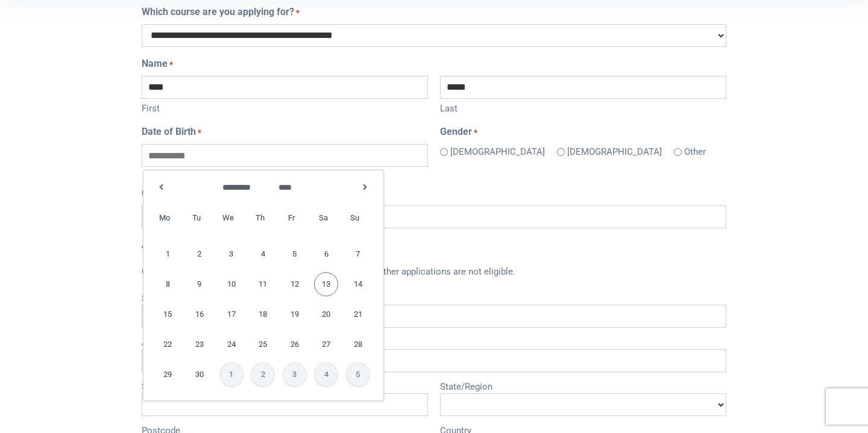 The height and width of the screenshot is (433, 868). What do you see at coordinates (358, 254) in the screenshot?
I see `a: 7` at bounding box center [358, 254].